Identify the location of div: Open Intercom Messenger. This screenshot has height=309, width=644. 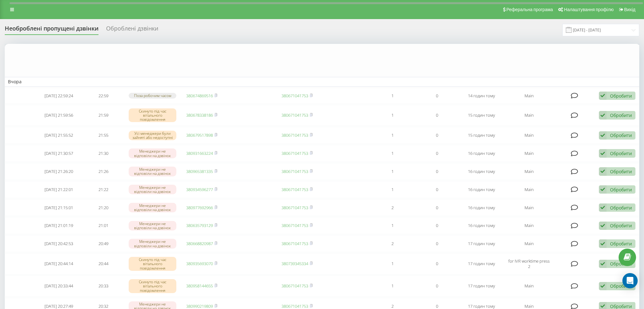
(630, 281).